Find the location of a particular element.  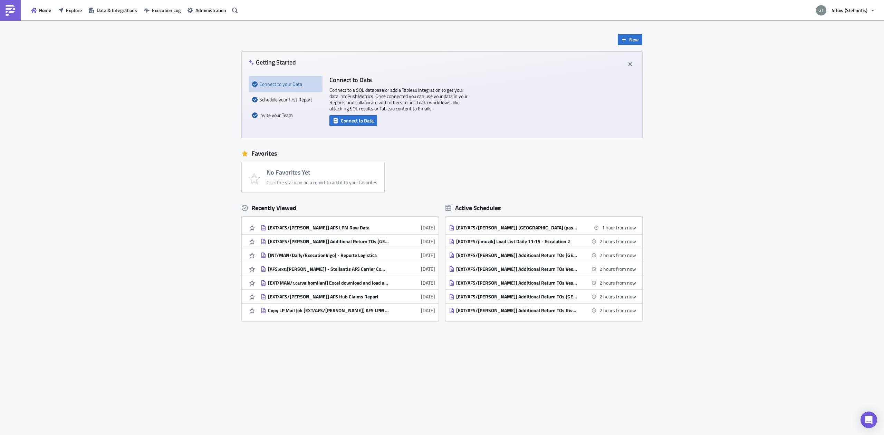

button: Home is located at coordinates (41, 10).